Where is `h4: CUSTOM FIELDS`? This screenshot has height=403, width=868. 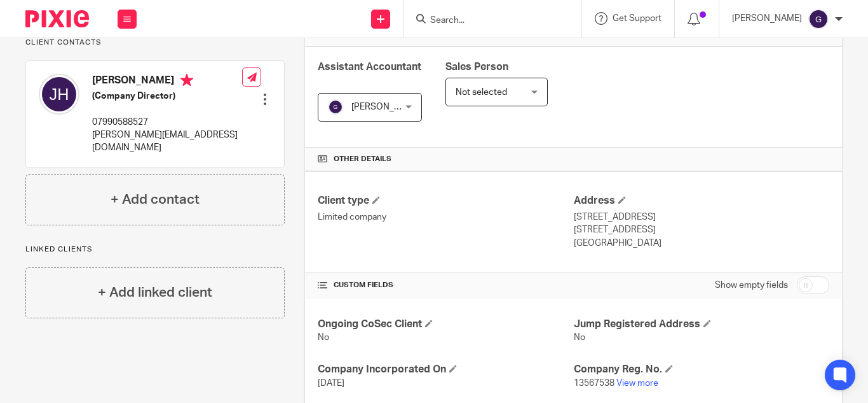 h4: CUSTOM FIELDS is located at coordinates (446, 285).